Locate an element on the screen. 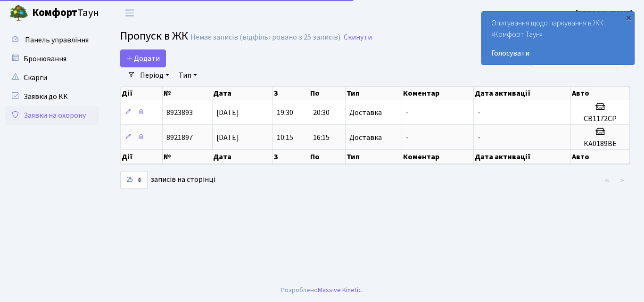  div: Розроблено . is located at coordinates (322, 291).